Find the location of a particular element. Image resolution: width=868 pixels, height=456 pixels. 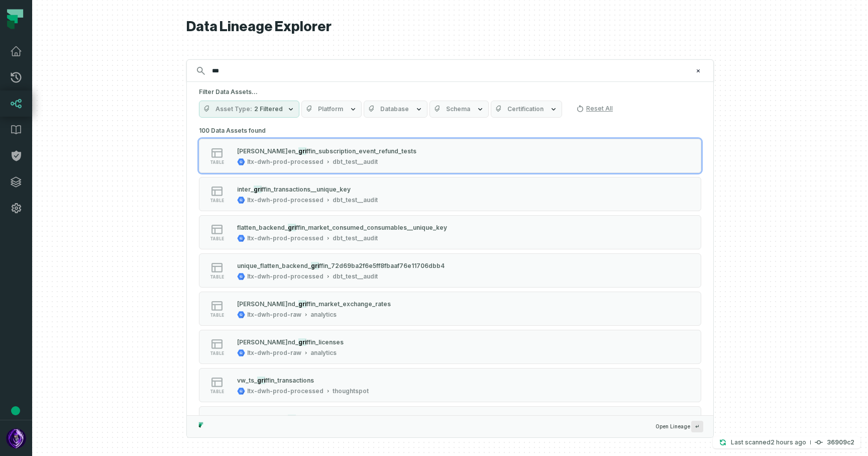

div: thoughtspot is located at coordinates (351, 391).